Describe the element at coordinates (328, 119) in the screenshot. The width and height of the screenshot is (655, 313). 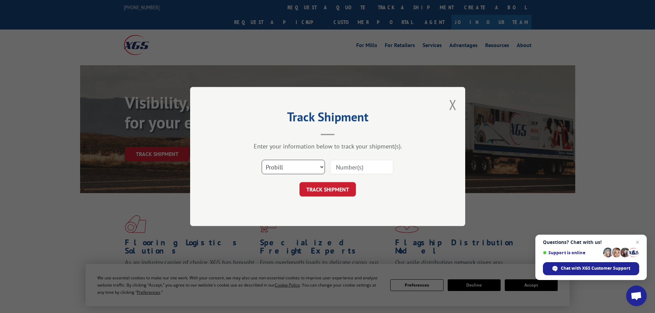
I see `h2: Track Shipment` at that location.